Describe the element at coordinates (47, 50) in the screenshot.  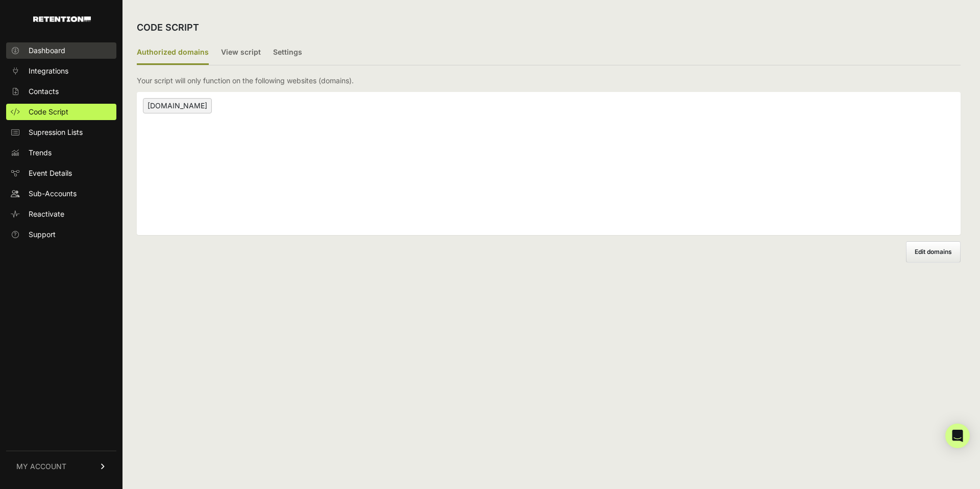
I see `span: Dashboard` at that location.